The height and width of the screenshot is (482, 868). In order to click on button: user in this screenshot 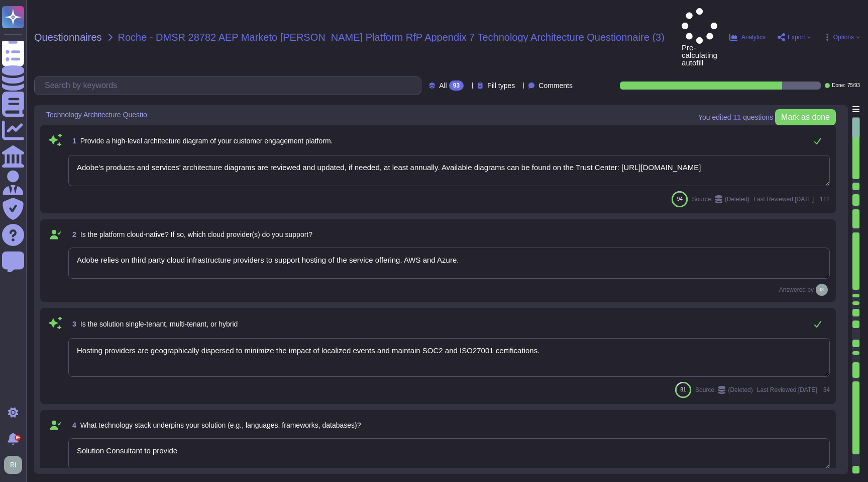, I will do `click(16, 464)`.